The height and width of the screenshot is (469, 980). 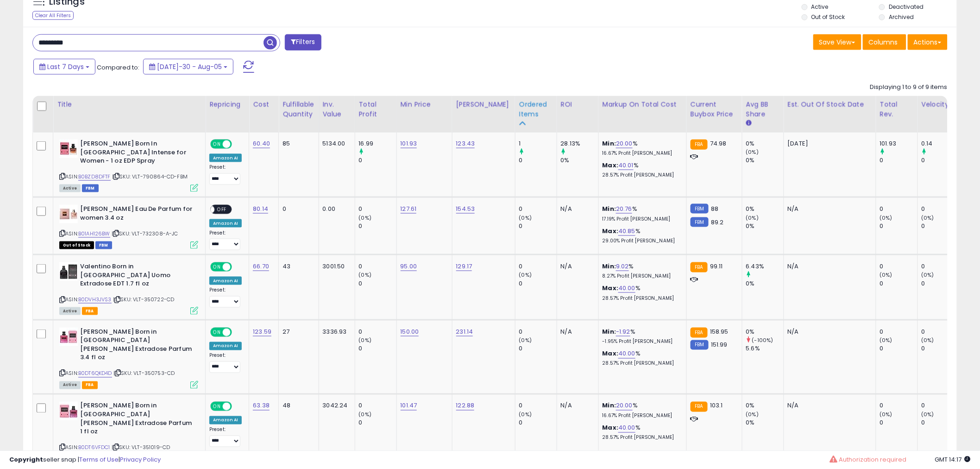 I want to click on span: 89.2, so click(x=718, y=222).